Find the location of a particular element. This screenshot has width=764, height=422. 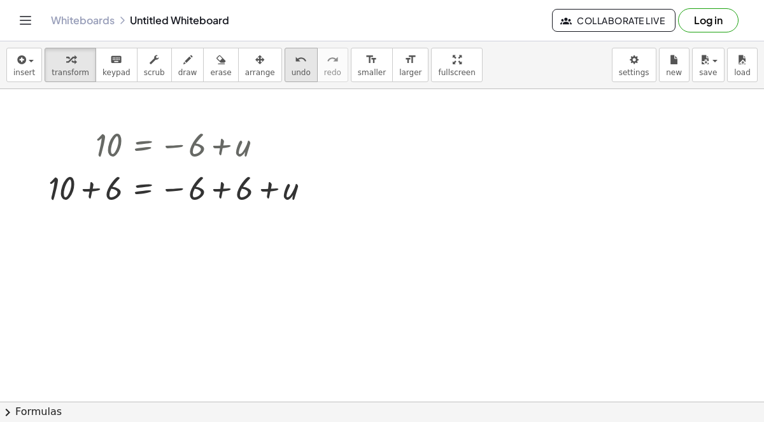

span: load is located at coordinates (742, 73).